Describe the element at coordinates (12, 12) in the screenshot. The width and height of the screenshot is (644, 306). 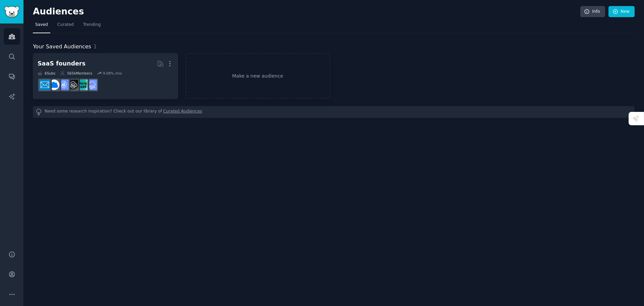
I see `img: GummySearch logo` at that location.